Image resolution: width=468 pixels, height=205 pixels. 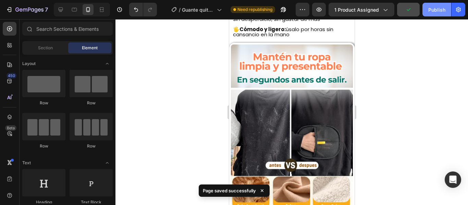 What do you see at coordinates (11, 76) in the screenshot?
I see `div: 450` at bounding box center [11, 76].